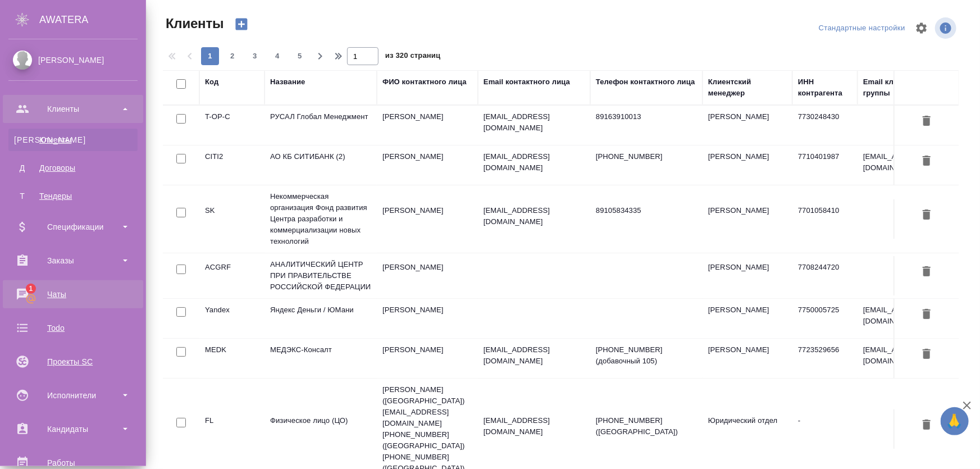  What do you see at coordinates (947, 28) in the screenshot?
I see `span: Посмотреть информацию` at bounding box center [947, 28].